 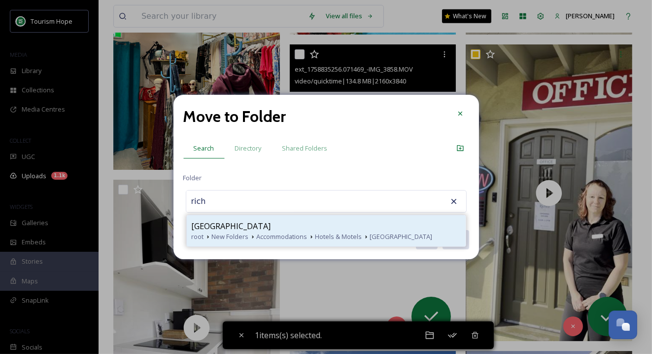 I want to click on button: Open Chat, so click(x=623, y=324).